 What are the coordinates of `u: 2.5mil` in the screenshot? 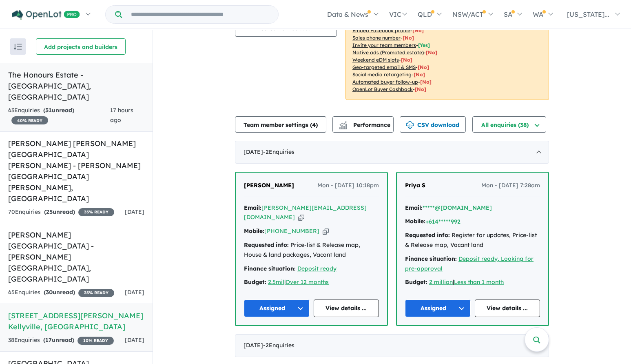 It's located at (276, 282).